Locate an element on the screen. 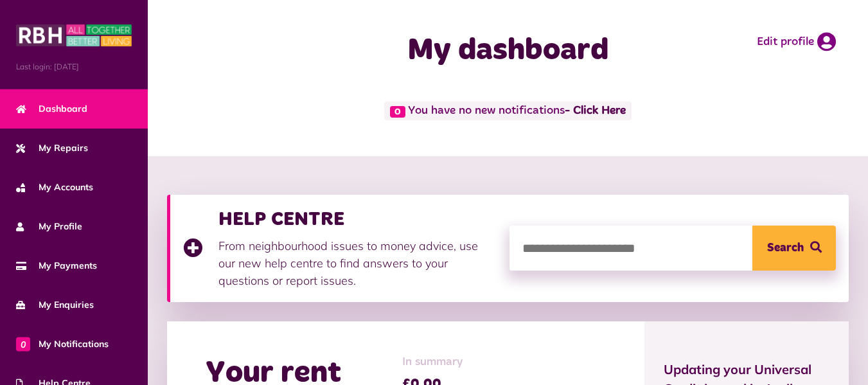 The width and height of the screenshot is (868, 385). a: - Click Here is located at coordinates (595, 111).